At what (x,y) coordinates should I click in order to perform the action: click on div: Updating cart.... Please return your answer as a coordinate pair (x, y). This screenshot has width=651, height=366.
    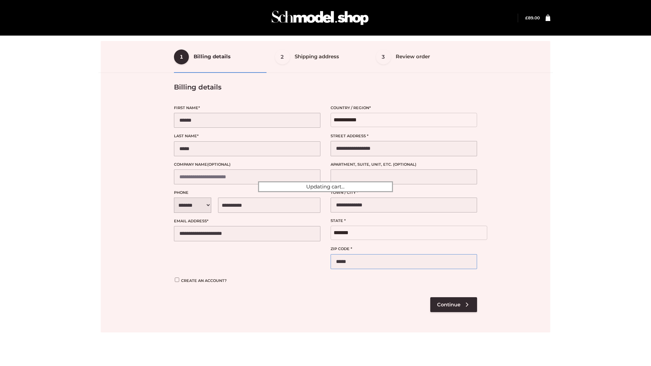
    Looking at the image, I should click on (325, 187).